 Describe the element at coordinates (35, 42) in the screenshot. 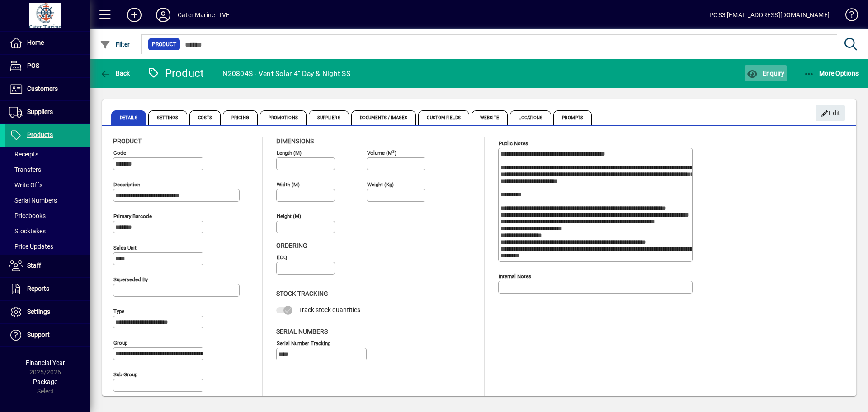

I see `span: Home` at that location.